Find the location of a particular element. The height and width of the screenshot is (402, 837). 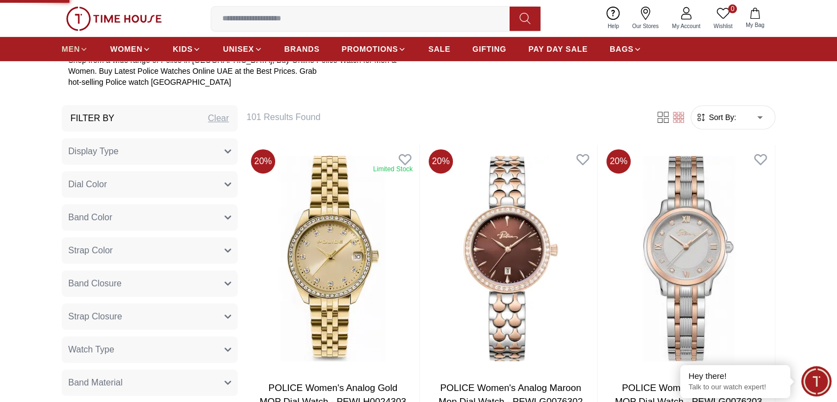

span: 0 is located at coordinates (732, 9).